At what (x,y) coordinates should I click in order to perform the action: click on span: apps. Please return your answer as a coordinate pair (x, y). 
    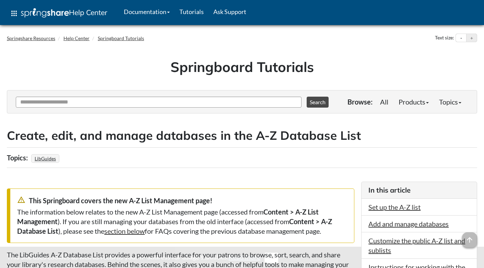
    Looking at the image, I should click on (14, 13).